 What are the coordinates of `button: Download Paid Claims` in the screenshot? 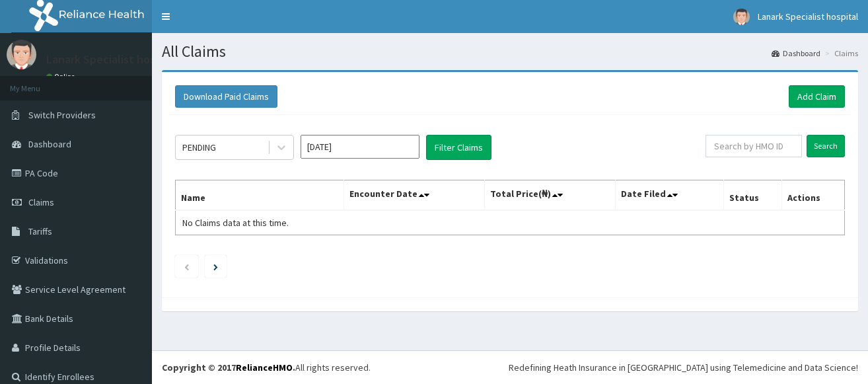 It's located at (226, 97).